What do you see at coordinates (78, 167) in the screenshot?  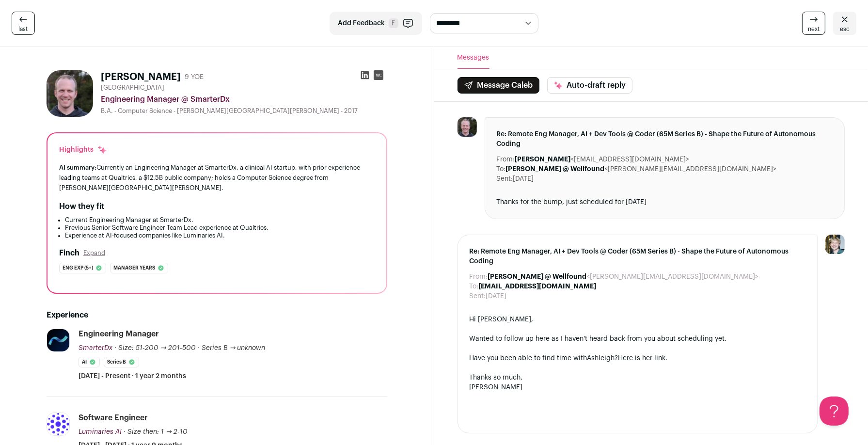 I see `span: AI summary:` at bounding box center [78, 167].